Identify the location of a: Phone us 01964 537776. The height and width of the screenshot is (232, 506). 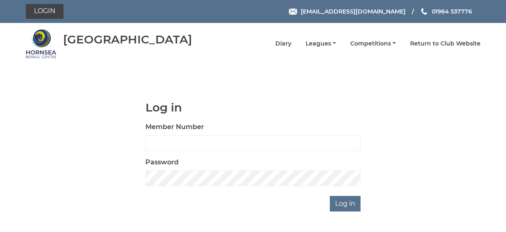
(446, 11).